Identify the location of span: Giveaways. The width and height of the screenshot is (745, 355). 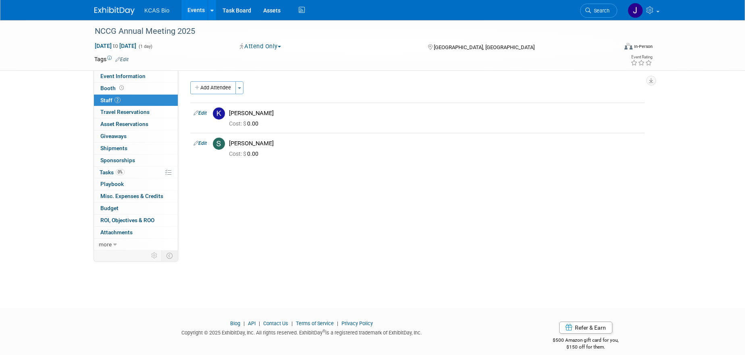
(113, 136).